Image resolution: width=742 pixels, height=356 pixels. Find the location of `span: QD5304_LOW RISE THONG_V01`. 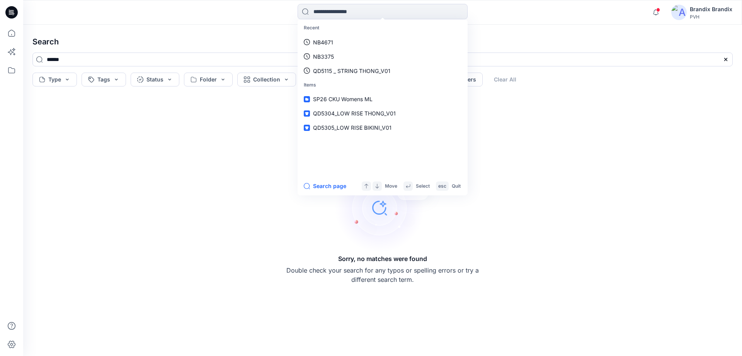

span: QD5304_LOW RISE THONG_V01 is located at coordinates (354, 113).